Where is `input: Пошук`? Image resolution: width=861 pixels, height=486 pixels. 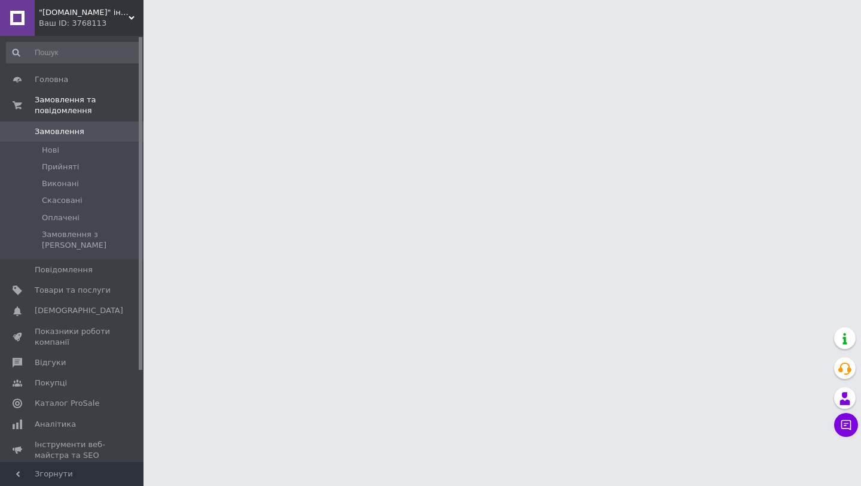
input: Пошук is located at coordinates (74, 53).